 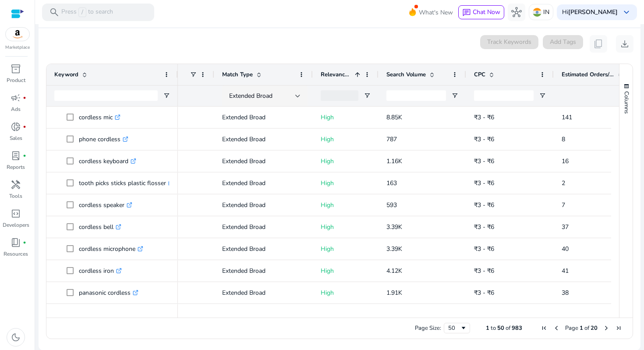 I want to click on span: search, so click(x=54, y=12).